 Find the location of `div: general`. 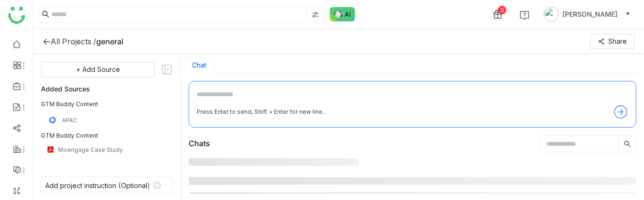

div: general is located at coordinates (110, 42).